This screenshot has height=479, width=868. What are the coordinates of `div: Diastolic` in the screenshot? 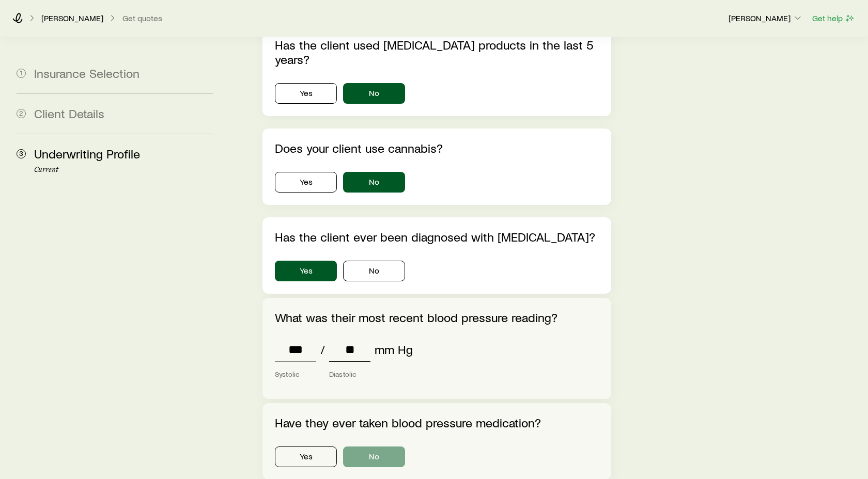 It's located at (371, 374).